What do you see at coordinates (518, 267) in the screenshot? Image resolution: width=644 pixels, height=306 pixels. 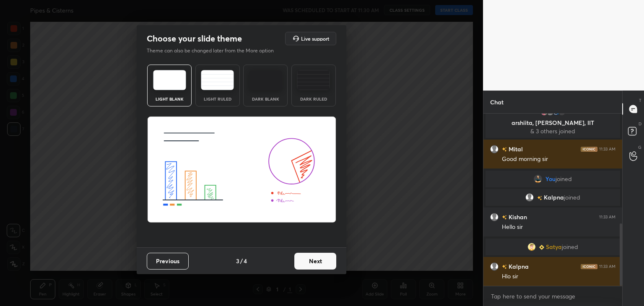 I see `h6: Kalpna` at bounding box center [518, 267].